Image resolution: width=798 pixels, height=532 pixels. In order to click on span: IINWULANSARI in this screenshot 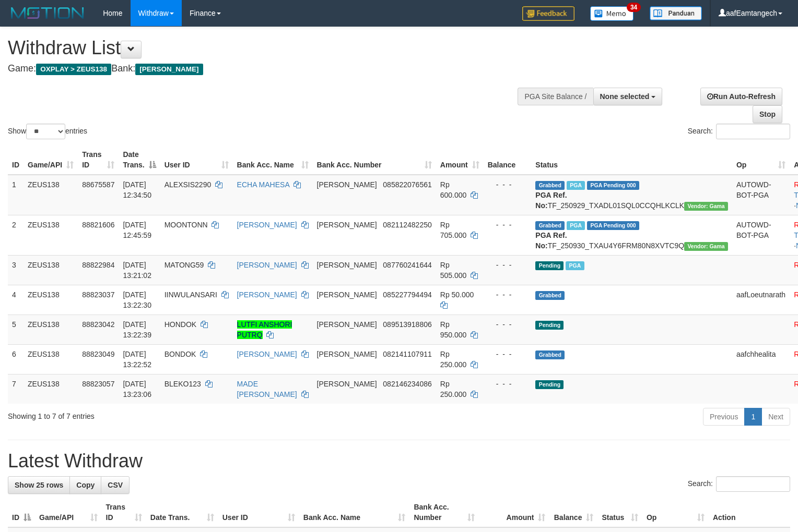, I will do `click(191, 295)`.